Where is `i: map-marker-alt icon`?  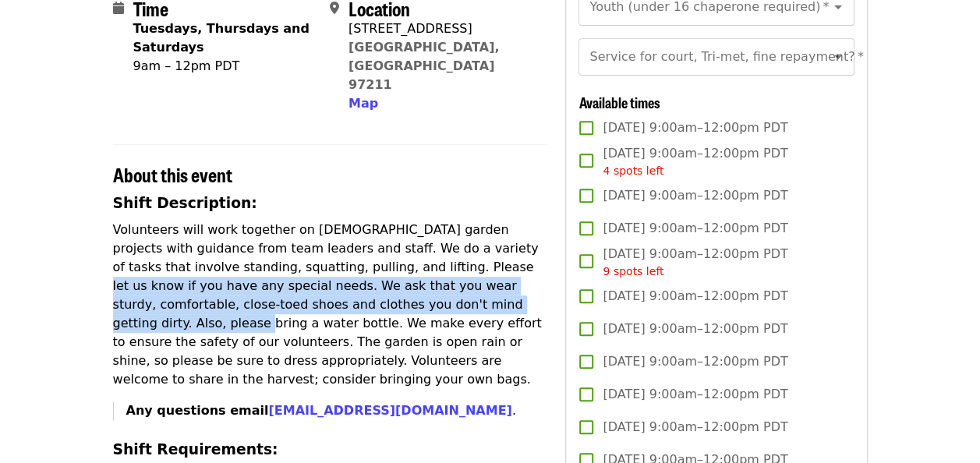
i: map-marker-alt icon is located at coordinates (334, 8).